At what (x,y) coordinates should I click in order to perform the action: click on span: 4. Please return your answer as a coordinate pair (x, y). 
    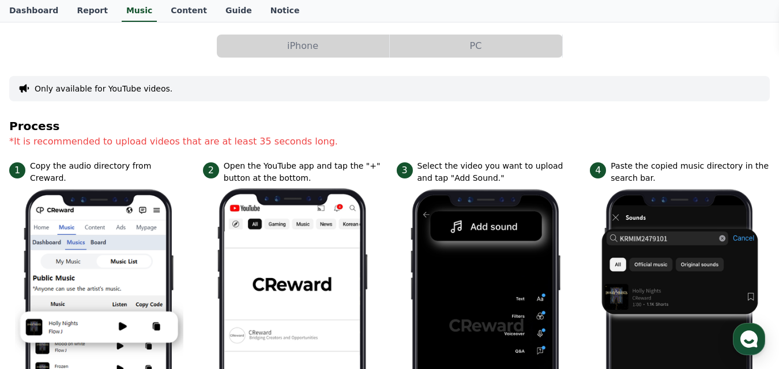
    Looking at the image, I should click on (598, 171).